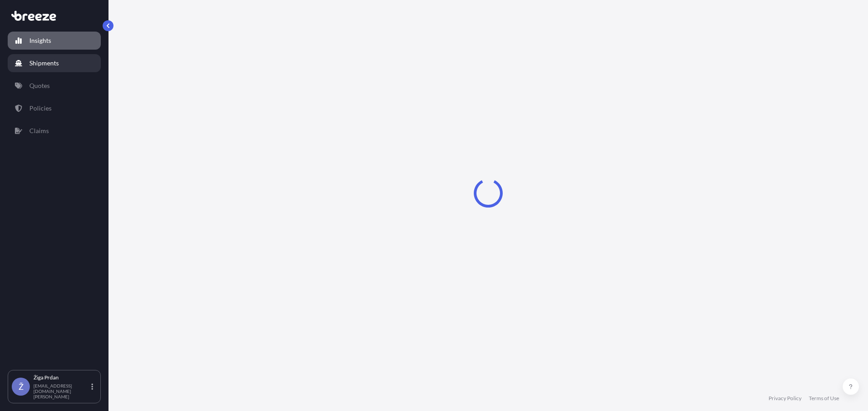  What do you see at coordinates (61, 378) in the screenshot?
I see `p: Žiga Prdan` at bounding box center [61, 378].